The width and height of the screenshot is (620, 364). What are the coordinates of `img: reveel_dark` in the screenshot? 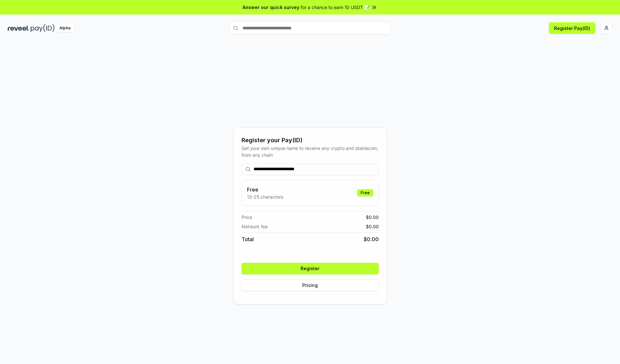 It's located at (19, 28).